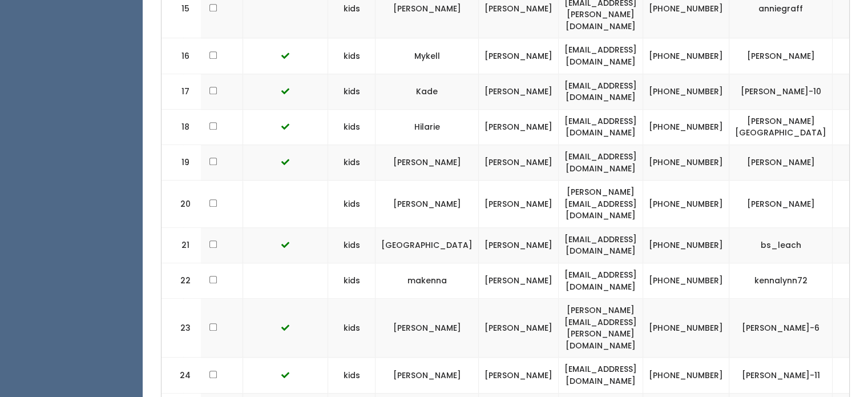  I want to click on td: 22, so click(182, 280).